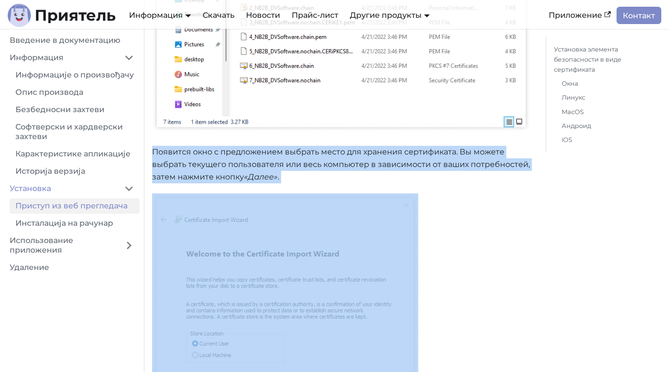 Image resolution: width=669 pixels, height=372 pixels. Describe the element at coordinates (608, 140) in the screenshot. I see `a: iOS` at that location.